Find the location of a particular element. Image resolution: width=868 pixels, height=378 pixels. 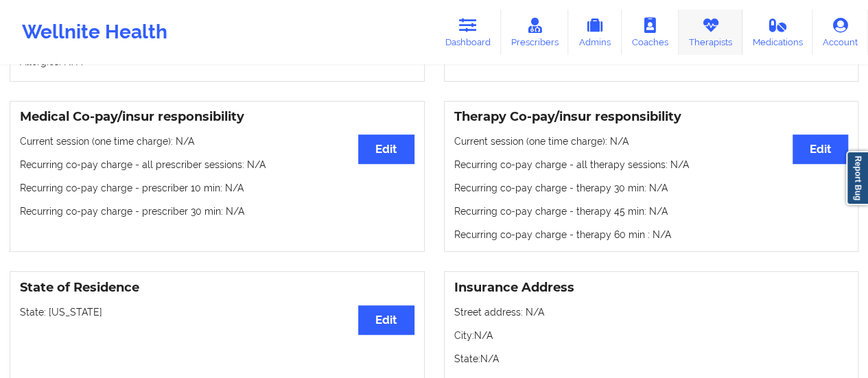

p: Recurring co-pay charge - all prescriber sessions : N/A is located at coordinates (217, 165).